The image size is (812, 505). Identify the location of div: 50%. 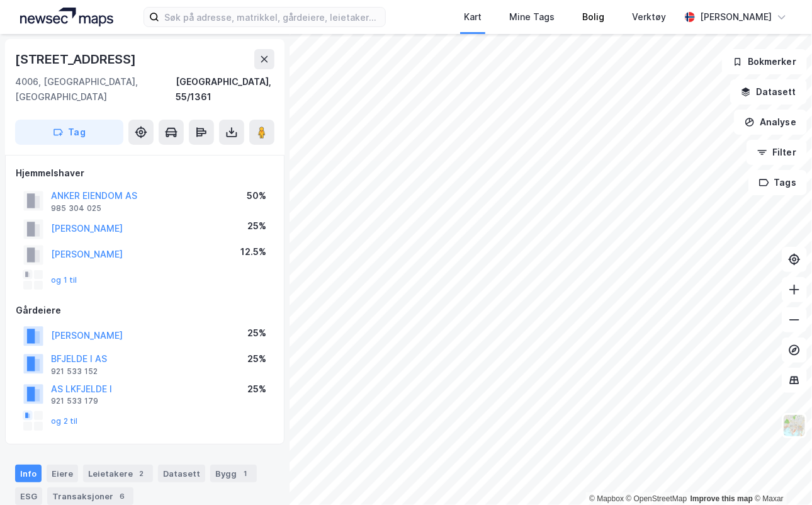
(256, 196).